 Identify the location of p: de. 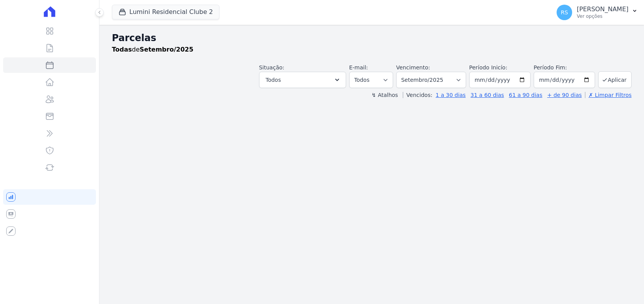
(153, 50).